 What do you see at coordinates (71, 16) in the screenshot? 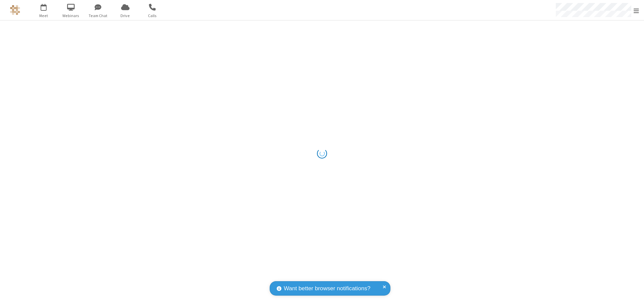
I see `span: Webinars` at bounding box center [71, 16].